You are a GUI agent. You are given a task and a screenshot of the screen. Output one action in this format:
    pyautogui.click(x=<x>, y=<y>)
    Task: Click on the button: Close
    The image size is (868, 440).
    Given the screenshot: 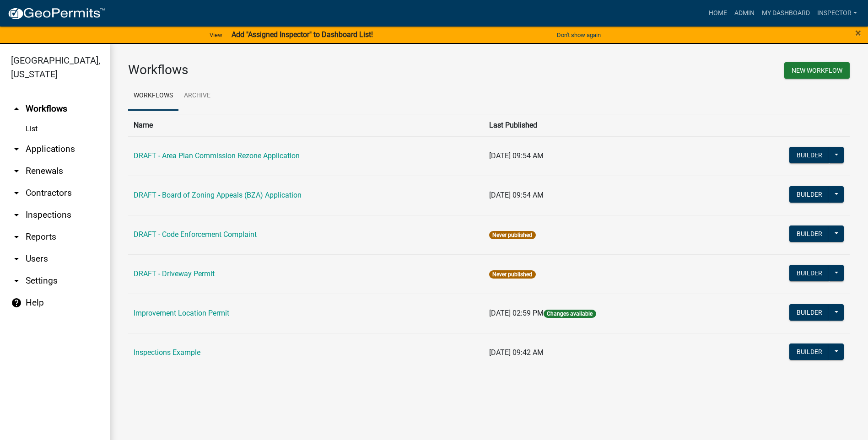 What is the action you would take?
    pyautogui.click(x=857, y=33)
    